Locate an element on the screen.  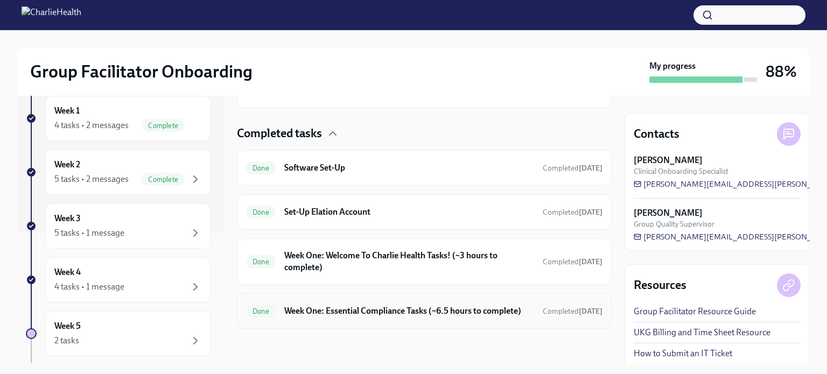
strong: My progress is located at coordinates (673, 66).